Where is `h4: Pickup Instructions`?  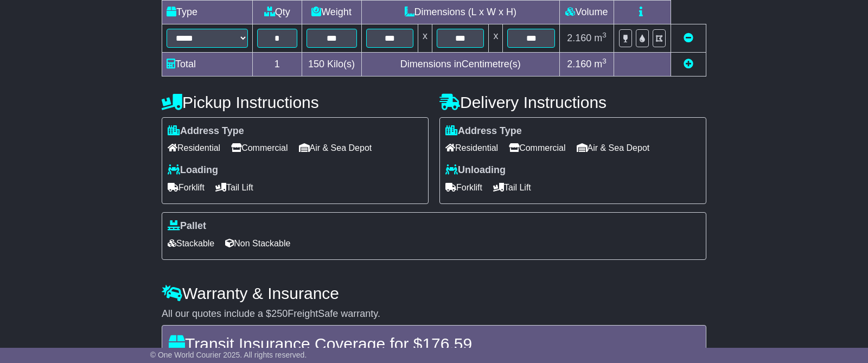
h4: Pickup Instructions is located at coordinates (295, 102).